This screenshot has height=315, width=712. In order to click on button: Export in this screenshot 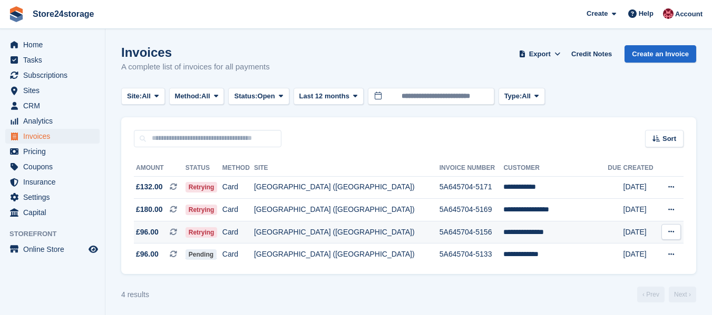, I will do `click(539, 54)`.